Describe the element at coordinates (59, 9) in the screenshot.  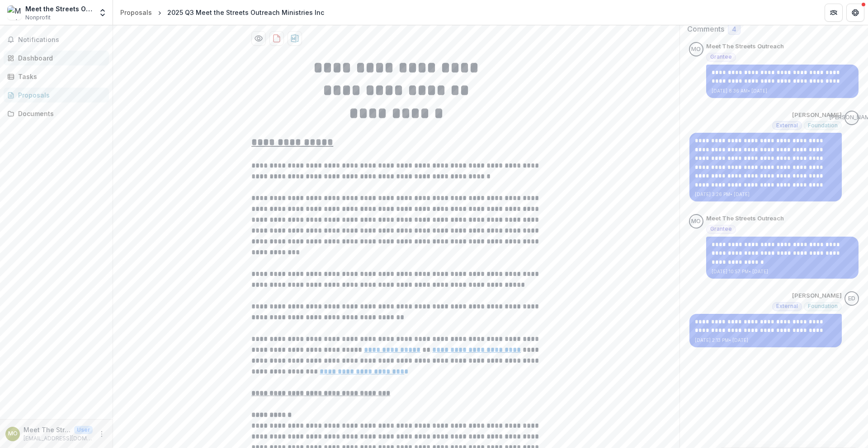
I see `div: Meet the Streets Outreach Ministries Inc` at that location.